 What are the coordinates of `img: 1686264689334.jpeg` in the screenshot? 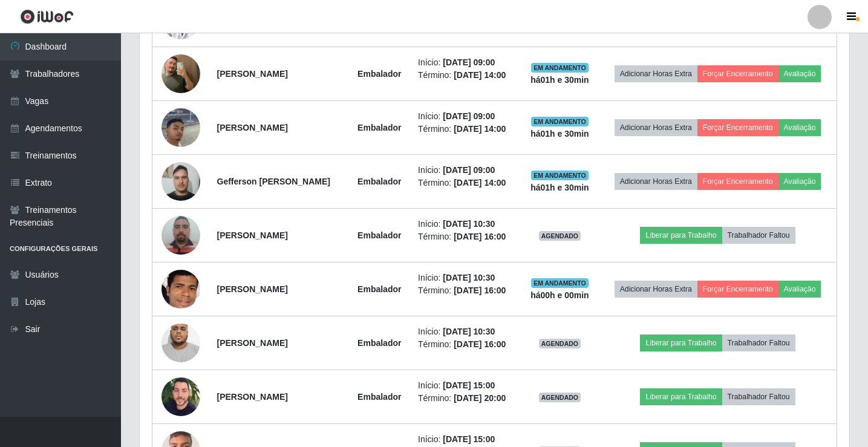 It's located at (181, 235).